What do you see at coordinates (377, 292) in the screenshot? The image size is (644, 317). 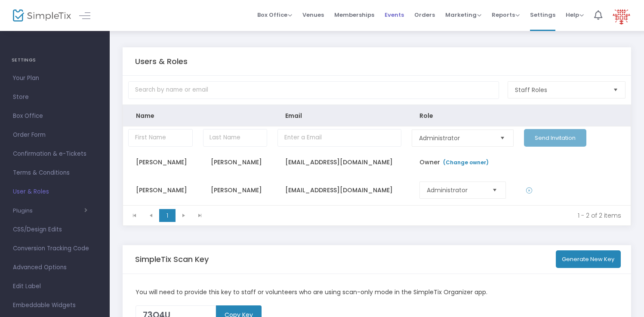 I see `div: You will need to provide this key to staff or volunteers who are using scan-only mode in the Simp...` at bounding box center [377, 292].